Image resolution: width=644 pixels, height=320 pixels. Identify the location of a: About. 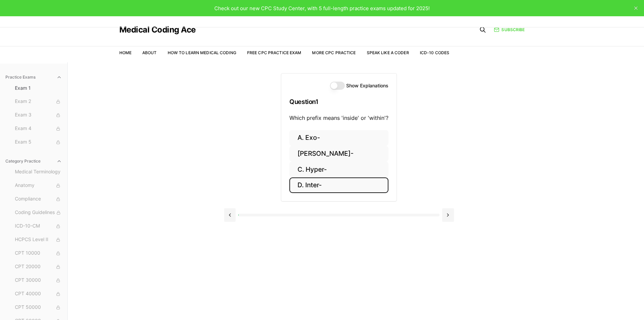
(149, 53).